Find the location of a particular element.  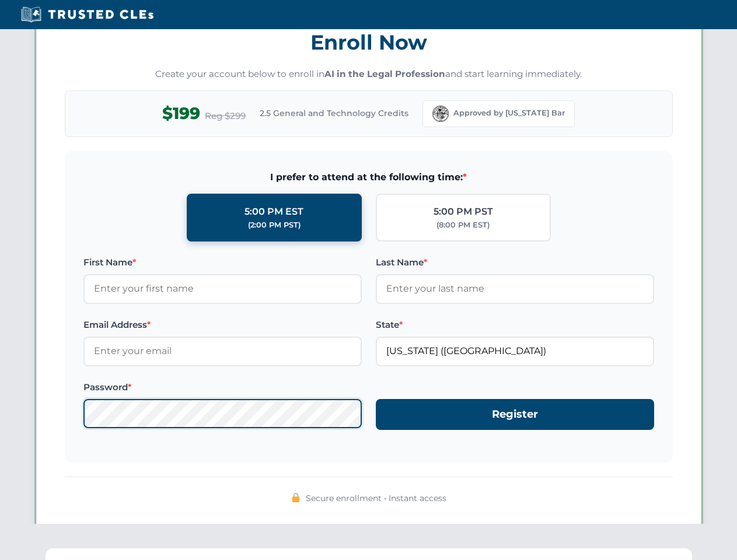

label: First Name is located at coordinates (222, 263).